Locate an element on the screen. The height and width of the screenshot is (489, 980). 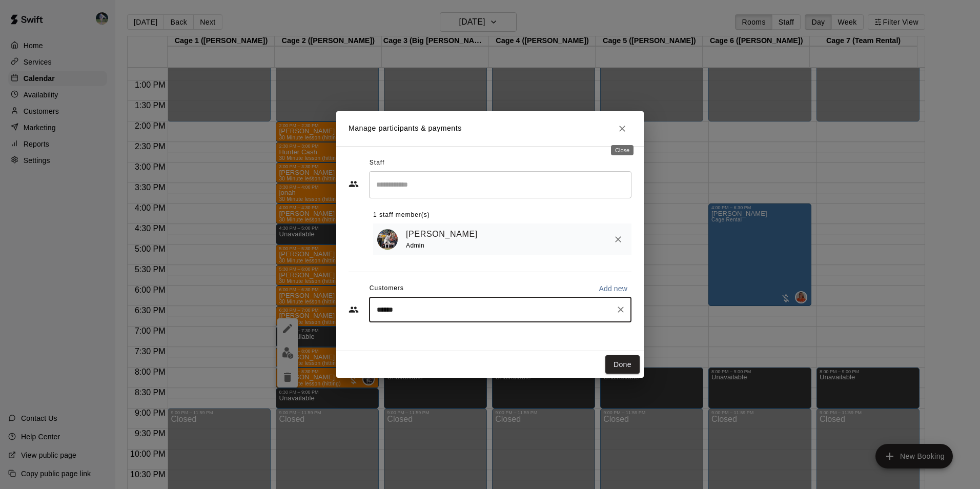
img: Cody Hawn is located at coordinates (387, 239).